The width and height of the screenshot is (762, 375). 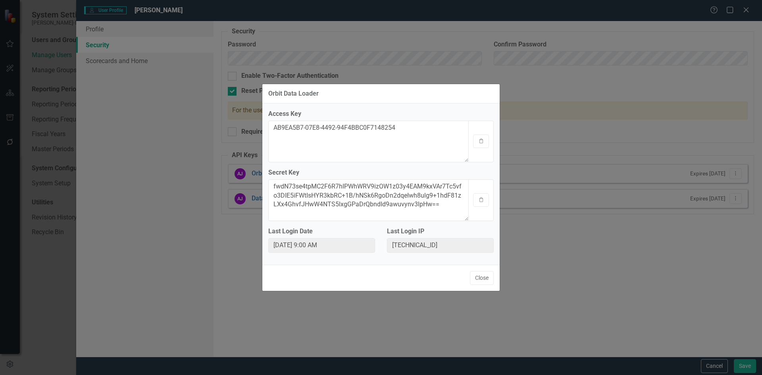 I want to click on label: Last Login Date, so click(x=322, y=231).